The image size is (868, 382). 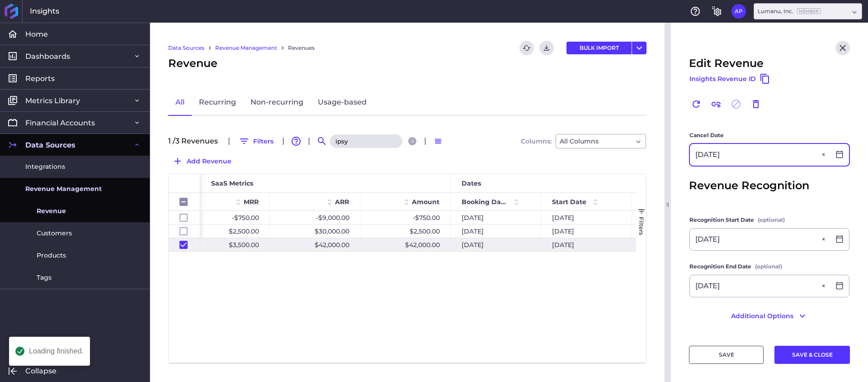 I want to click on ins: Member, so click(x=809, y=11).